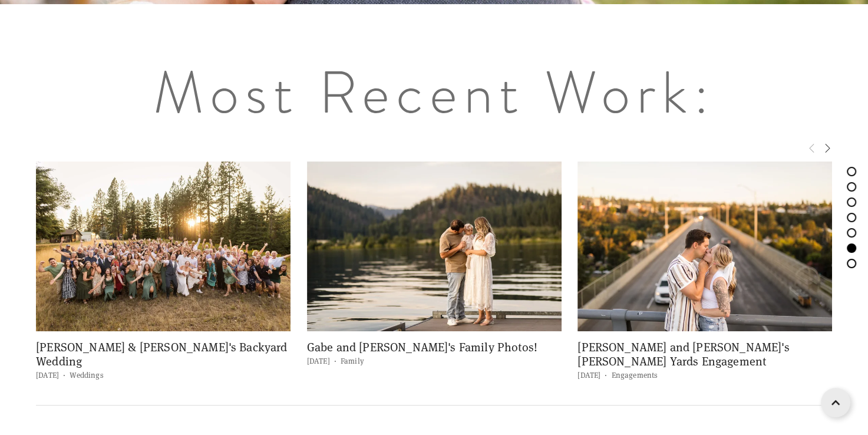 Image resolution: width=868 pixels, height=435 pixels. What do you see at coordinates (353, 361) in the screenshot?
I see `a: Family` at bounding box center [353, 361].